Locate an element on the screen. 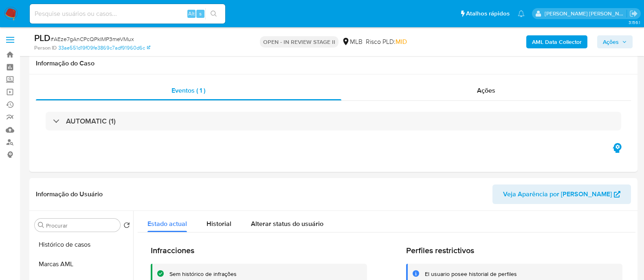  button: Marcas AML is located at coordinates (82, 264).